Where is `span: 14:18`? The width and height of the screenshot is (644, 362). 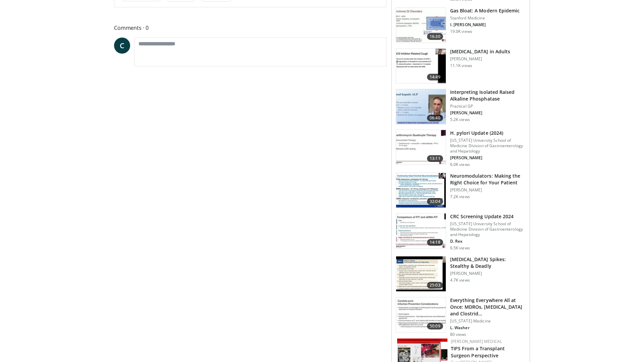 span: 14:18 is located at coordinates (435, 243).